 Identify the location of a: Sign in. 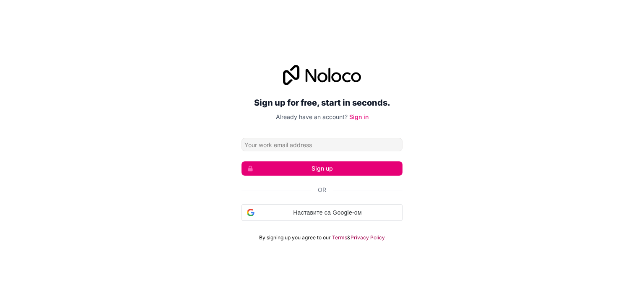
(359, 116).